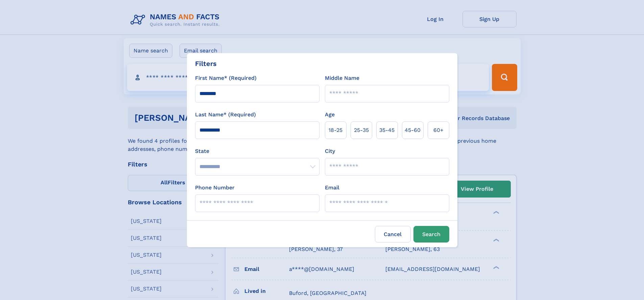  I want to click on label: Age, so click(330, 115).